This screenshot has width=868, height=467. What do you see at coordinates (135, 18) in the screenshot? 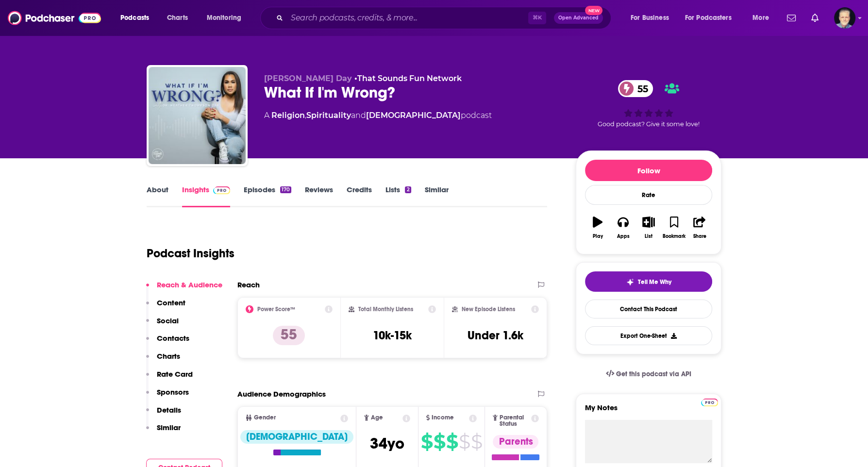
I see `span: Podcasts` at bounding box center [135, 18].